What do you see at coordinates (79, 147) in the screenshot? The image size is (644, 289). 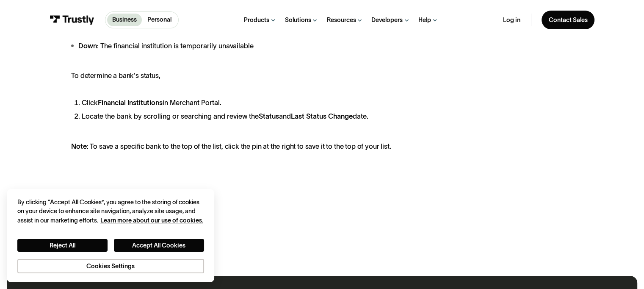 I see `strong: Note` at bounding box center [79, 147].